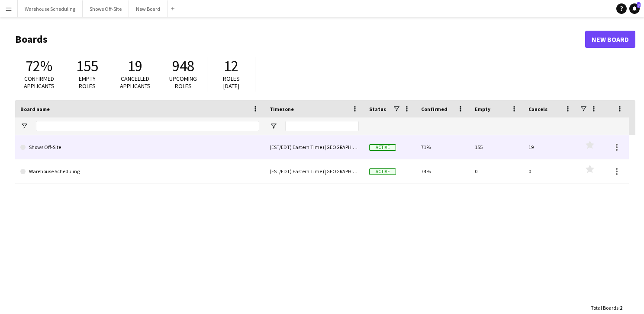  Describe the element at coordinates (183, 82) in the screenshot. I see `span: Upcoming roles` at that location.